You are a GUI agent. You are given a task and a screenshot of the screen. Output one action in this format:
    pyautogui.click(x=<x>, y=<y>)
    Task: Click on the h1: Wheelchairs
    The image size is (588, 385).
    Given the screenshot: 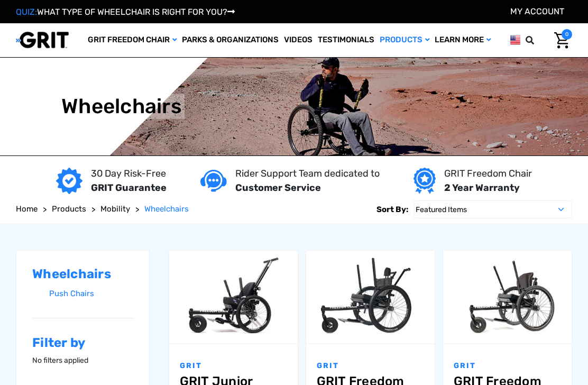 What is the action you would take?
    pyautogui.click(x=122, y=106)
    